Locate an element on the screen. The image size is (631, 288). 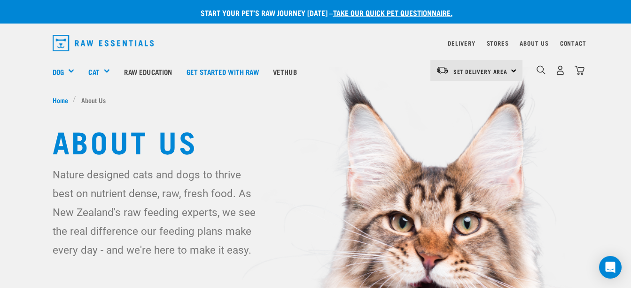
a: Get started with Raw is located at coordinates (223, 71).